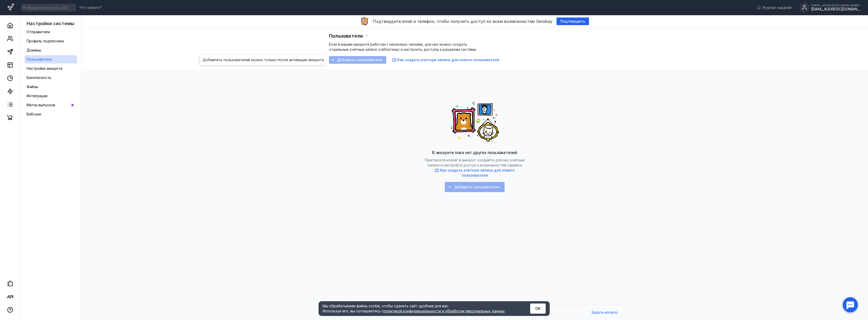  Describe the element at coordinates (50, 23) in the screenshot. I see `span: Настройки системы` at that location.